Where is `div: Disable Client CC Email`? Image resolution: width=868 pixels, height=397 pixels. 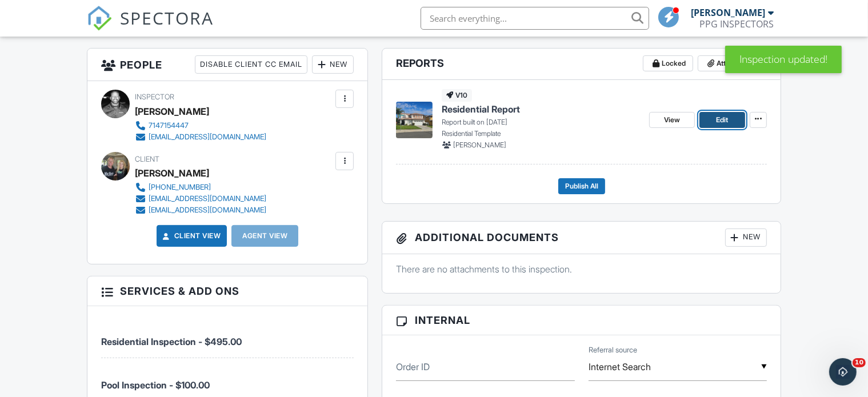 div: Disable Client CC Email is located at coordinates (251, 64).